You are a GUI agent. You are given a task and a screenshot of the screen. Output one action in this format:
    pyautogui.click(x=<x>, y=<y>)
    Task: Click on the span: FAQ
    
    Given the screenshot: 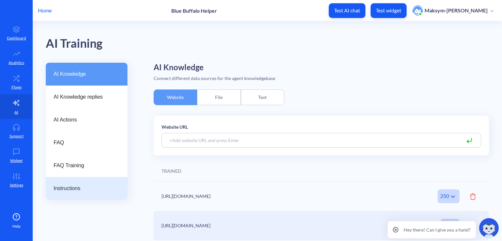 What is the action you would take?
    pyautogui.click(x=84, y=143)
    